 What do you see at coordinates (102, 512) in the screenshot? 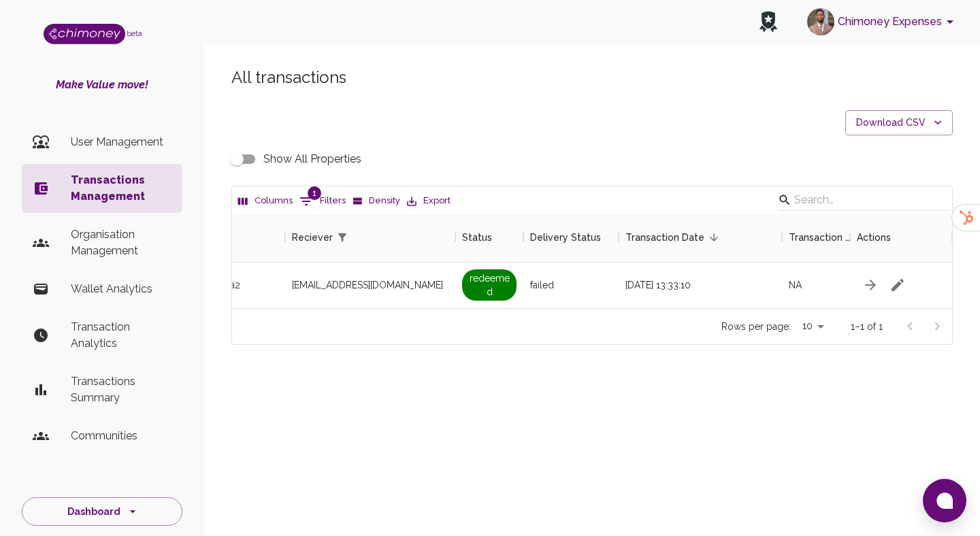
I see `button: Dashboard` at bounding box center [102, 512].